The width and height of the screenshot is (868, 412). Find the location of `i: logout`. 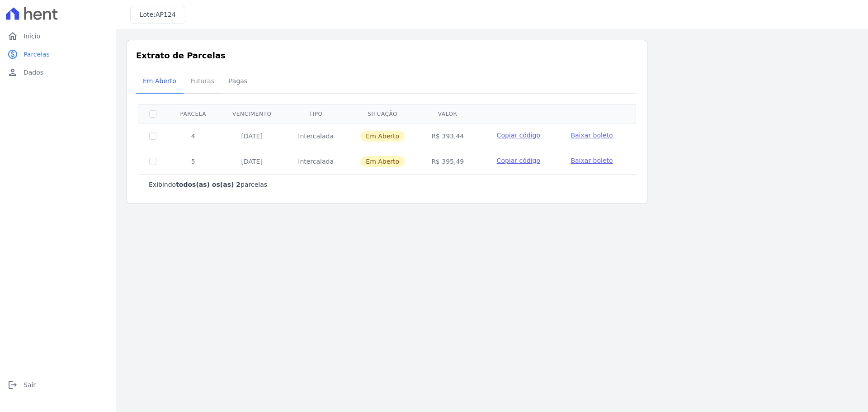

i: logout is located at coordinates (13, 385).